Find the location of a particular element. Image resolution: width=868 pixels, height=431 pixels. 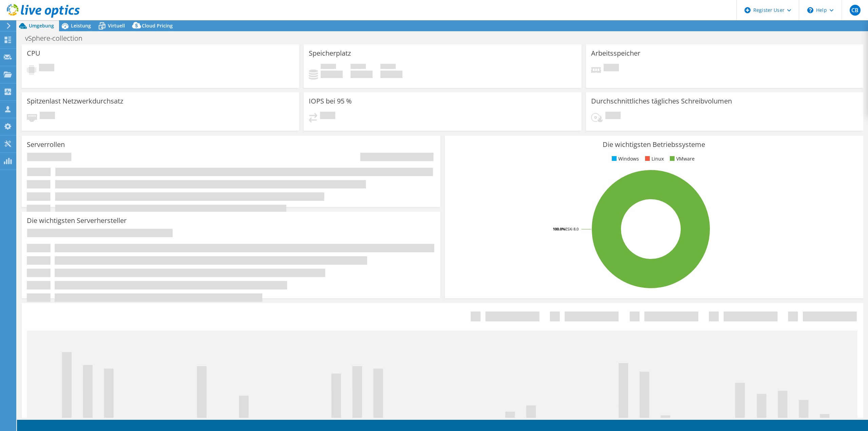

li: Linux is located at coordinates (653, 159).